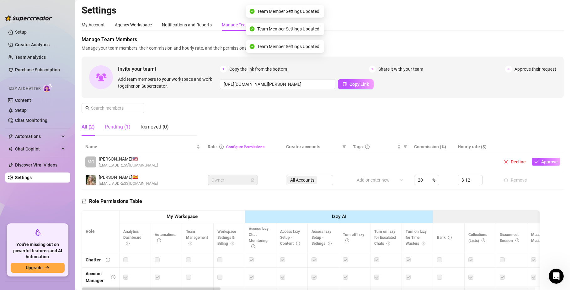 This screenshot has width=570, height=290. Describe the element at coordinates (155, 127) in the screenshot. I see `div: Removed (0)` at that location.